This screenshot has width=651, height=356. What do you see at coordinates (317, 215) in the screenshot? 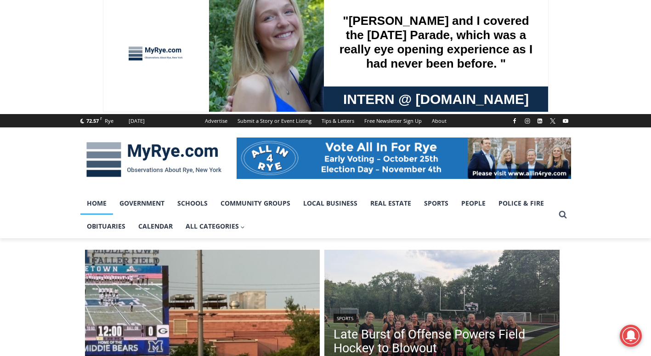
I see `nav: Primary Navigation` at bounding box center [317, 215].